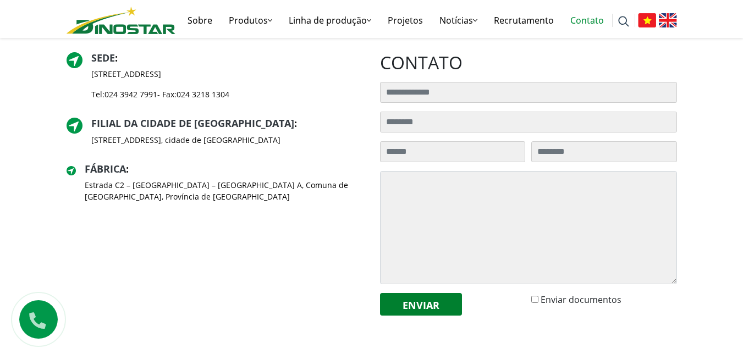 This screenshot has height=348, width=743. I want to click on a: Projetos, so click(406, 20).